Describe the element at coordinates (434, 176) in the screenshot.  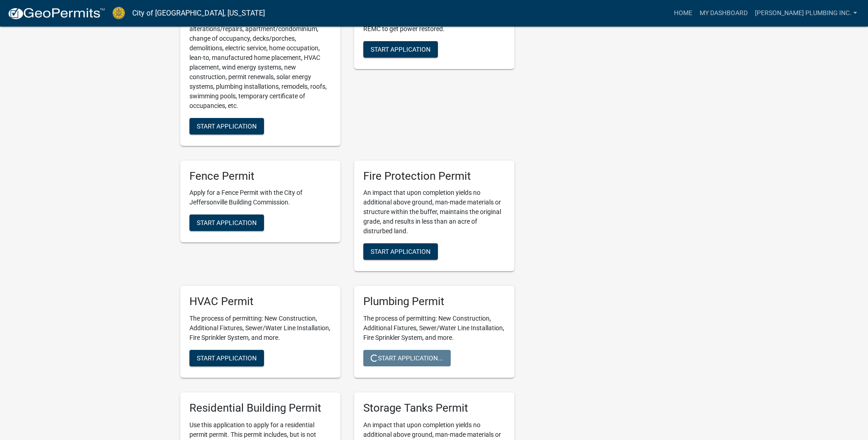
I see `h5: Fire Protection Permit` at that location.